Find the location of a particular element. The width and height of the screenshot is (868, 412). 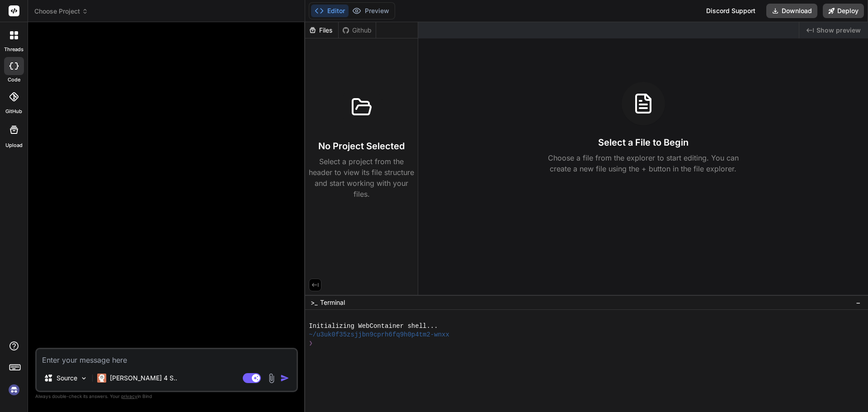

h3: Select a File to Begin is located at coordinates (643, 143).